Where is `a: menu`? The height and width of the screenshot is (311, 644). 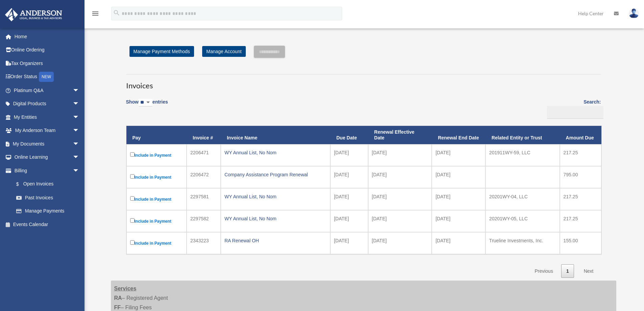
a: menu is located at coordinates (95, 15).